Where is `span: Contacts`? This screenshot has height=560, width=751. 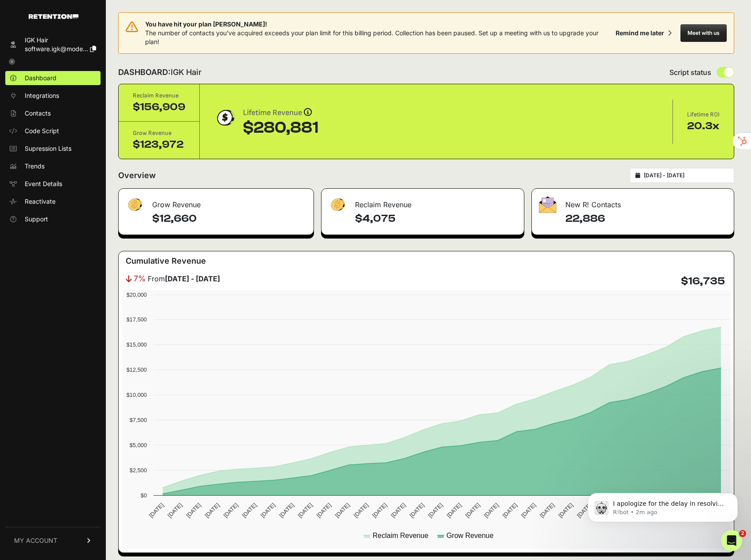 span: Contacts is located at coordinates (37, 114).